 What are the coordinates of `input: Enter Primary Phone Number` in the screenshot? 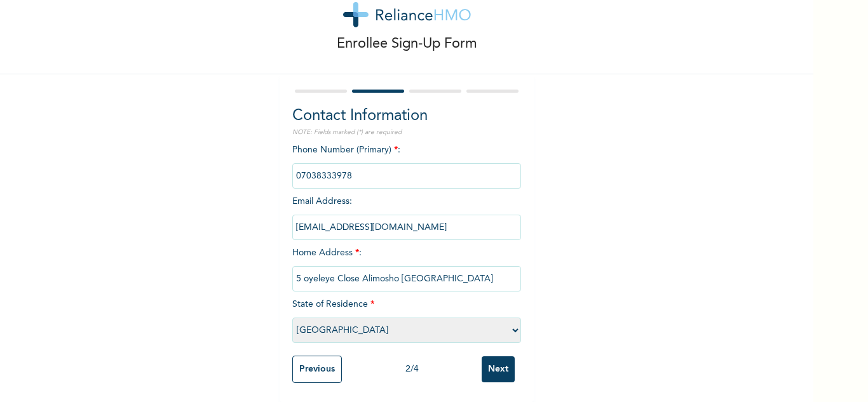 It's located at (407, 176).